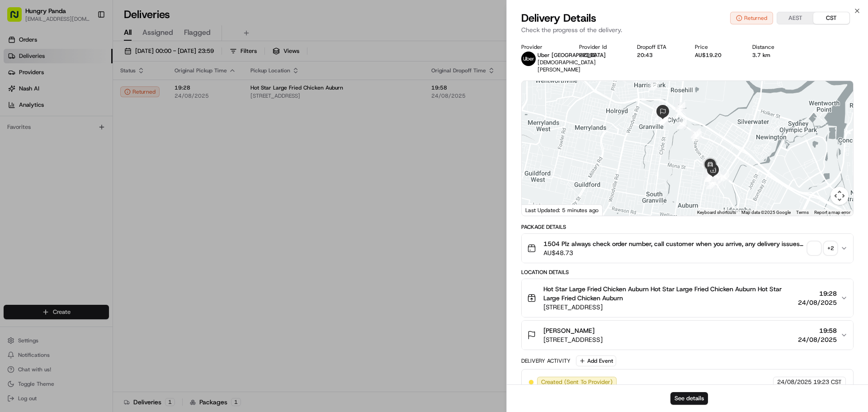 This screenshot has width=868, height=412. Describe the element at coordinates (831, 248) in the screenshot. I see `div: + 2` at that location.